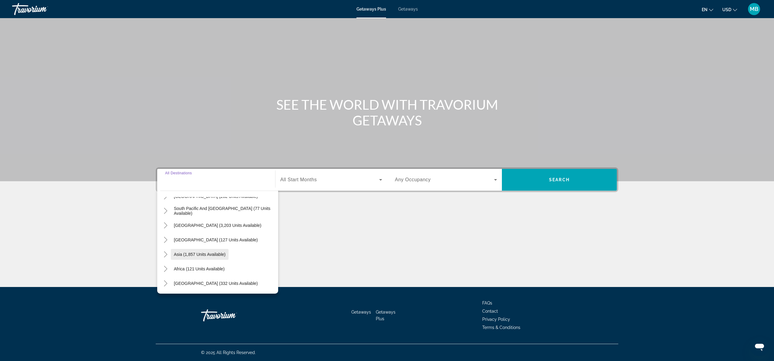 This screenshot has width=774, height=361. What do you see at coordinates (165, 284) in the screenshot?
I see `button: Toggle Middle East (332 units available)` at bounding box center [165, 284].